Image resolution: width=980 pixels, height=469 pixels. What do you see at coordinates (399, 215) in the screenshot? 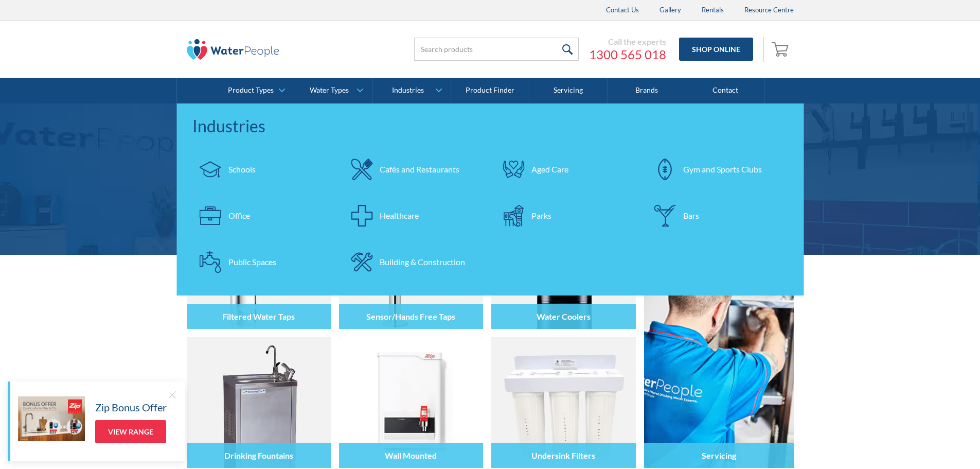
I see `div: Healthcare` at bounding box center [399, 215].